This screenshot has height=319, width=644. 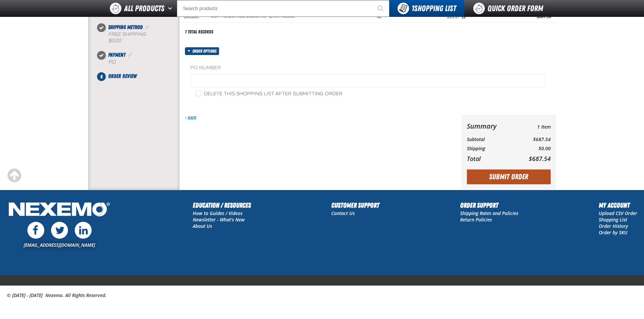 What do you see at coordinates (14, 175) in the screenshot?
I see `div: Scroll to the top` at bounding box center [14, 175].